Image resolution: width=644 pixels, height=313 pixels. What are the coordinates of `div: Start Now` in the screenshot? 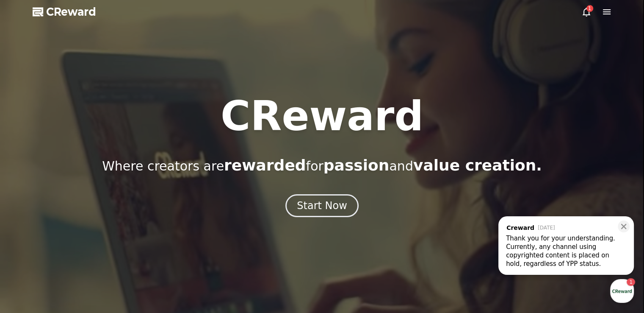 It's located at (322, 205).